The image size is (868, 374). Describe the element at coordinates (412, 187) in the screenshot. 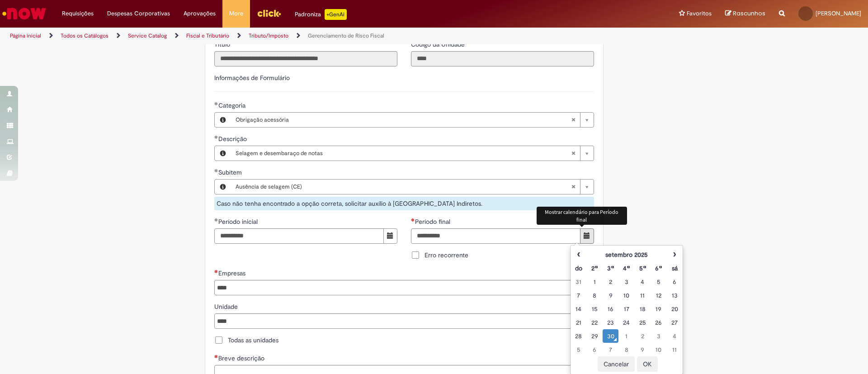

I see `a: Ausência de selagem (CE)Limpar campo Subitem` at that location.